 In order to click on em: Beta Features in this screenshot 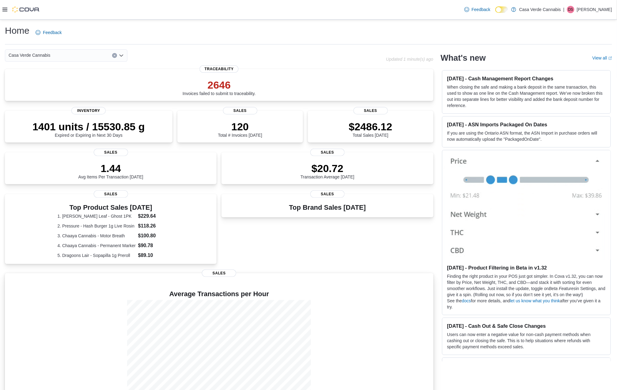, I will do `click(563, 288)`.